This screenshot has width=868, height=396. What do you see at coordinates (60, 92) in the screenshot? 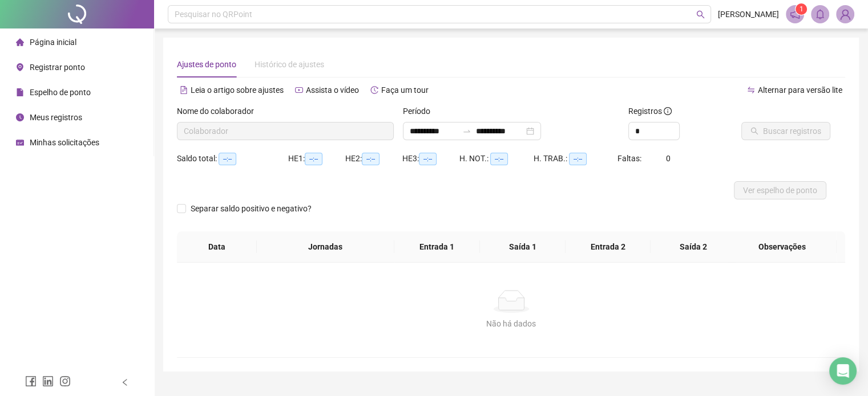
I see `span: Espelho de ponto` at bounding box center [60, 92].